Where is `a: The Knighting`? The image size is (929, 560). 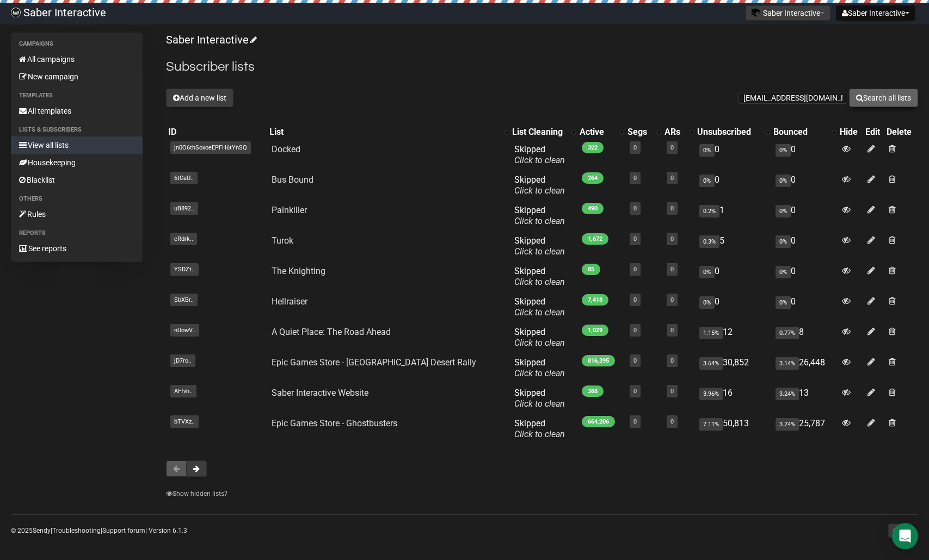
a: The Knighting is located at coordinates (298, 270).